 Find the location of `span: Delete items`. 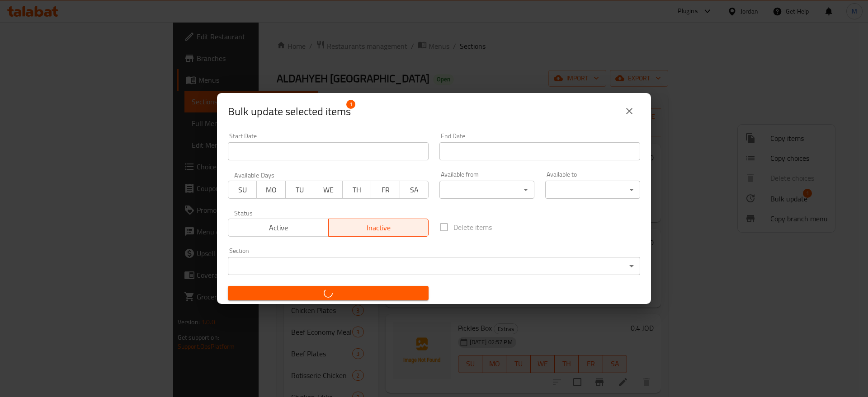

span: Delete items is located at coordinates (472, 228).